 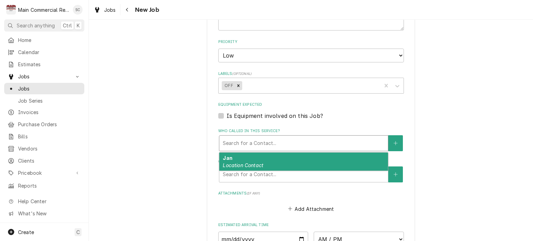 What do you see at coordinates (78, 10) in the screenshot?
I see `div: Sharon Campbell's Avatar` at bounding box center [78, 10].